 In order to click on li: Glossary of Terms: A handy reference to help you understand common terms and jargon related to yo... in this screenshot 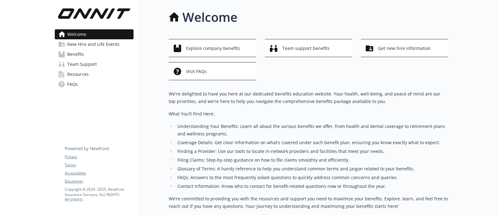, I will do `click(312, 168)`.